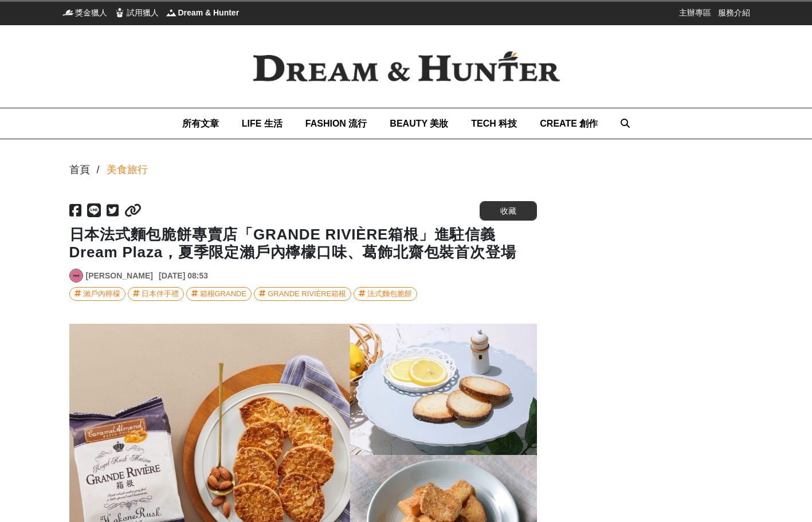 The image size is (812, 522). What do you see at coordinates (128, 170) in the screenshot?
I see `a: 美食旅行` at bounding box center [128, 170].